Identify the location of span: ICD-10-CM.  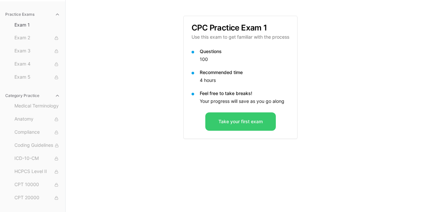
(37, 159).